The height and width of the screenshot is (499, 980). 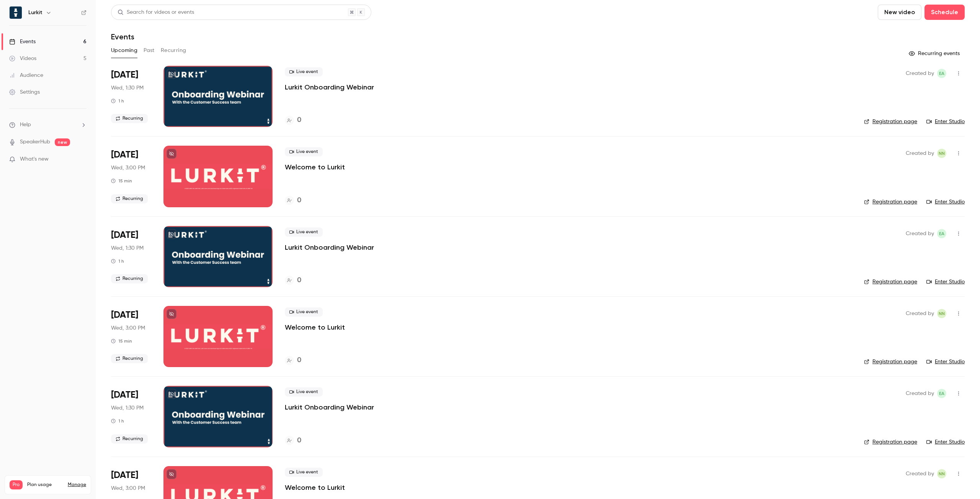 I want to click on img: Lurkit, so click(x=16, y=13).